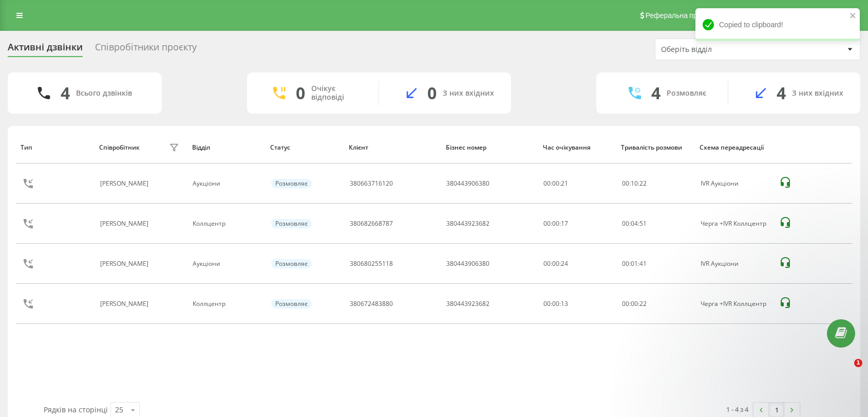 The height and width of the screenshot is (417, 868). What do you see at coordinates (371, 223) in the screenshot?
I see `div: 380682668787` at bounding box center [371, 223].